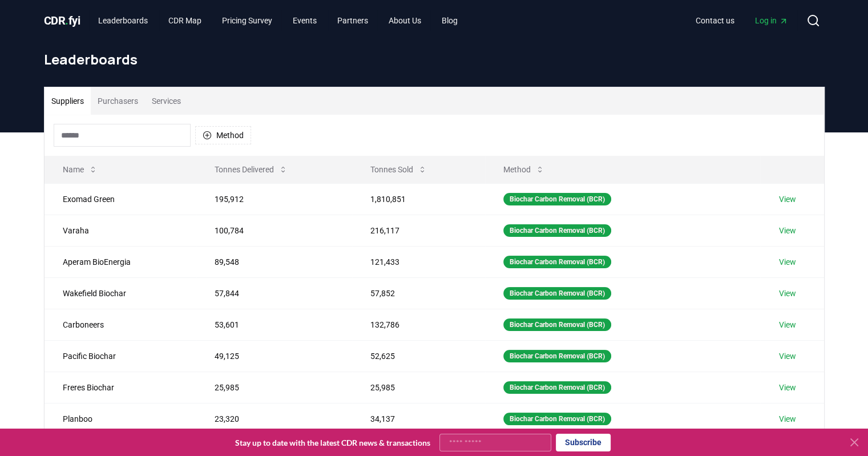  What do you see at coordinates (120, 293) in the screenshot?
I see `td: Wakefield Biochar` at bounding box center [120, 293].